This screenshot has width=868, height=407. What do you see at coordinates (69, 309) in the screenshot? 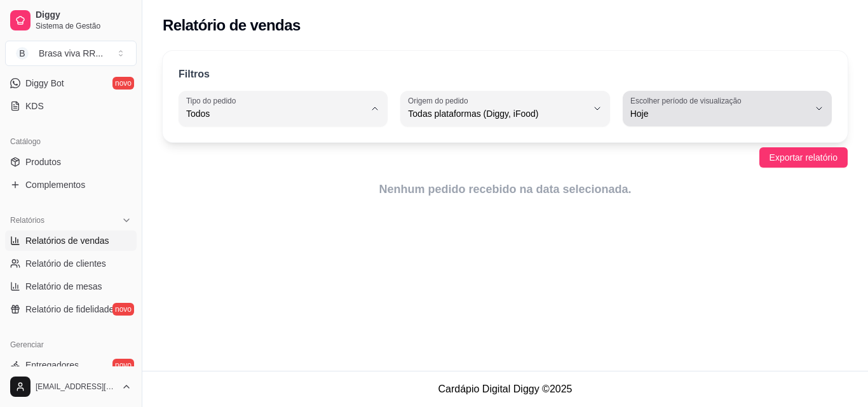
I see `span: Relatório de fidelidade` at bounding box center [69, 309].